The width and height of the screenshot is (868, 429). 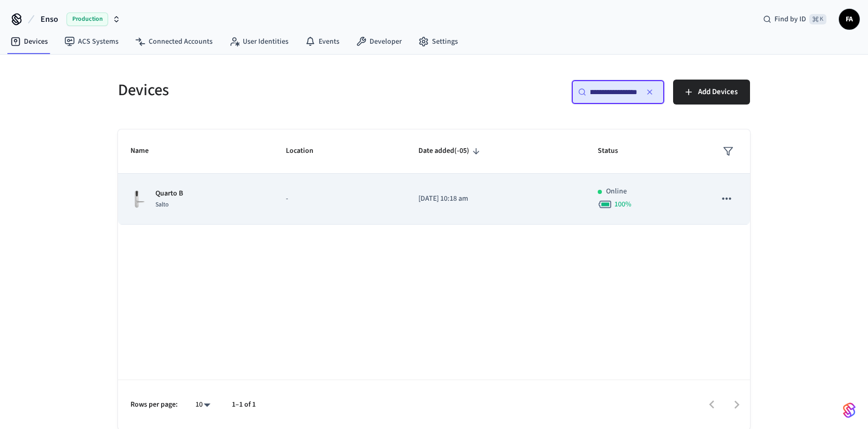 I want to click on a: Settings, so click(x=439, y=41).